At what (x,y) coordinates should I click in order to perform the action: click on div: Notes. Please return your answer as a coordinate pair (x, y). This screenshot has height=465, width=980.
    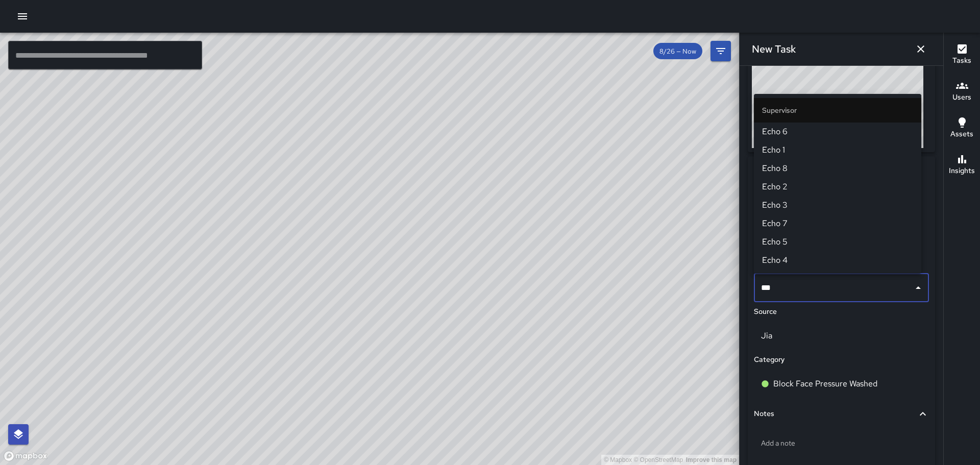
    Looking at the image, I should click on (841, 414).